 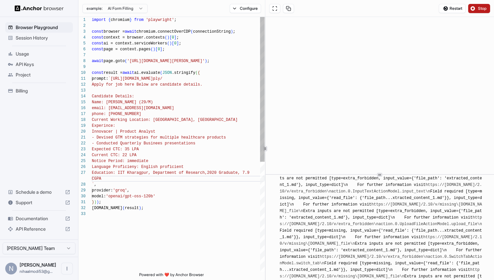 What do you see at coordinates (39, 54) in the screenshot?
I see `div: Usage` at bounding box center [39, 54].